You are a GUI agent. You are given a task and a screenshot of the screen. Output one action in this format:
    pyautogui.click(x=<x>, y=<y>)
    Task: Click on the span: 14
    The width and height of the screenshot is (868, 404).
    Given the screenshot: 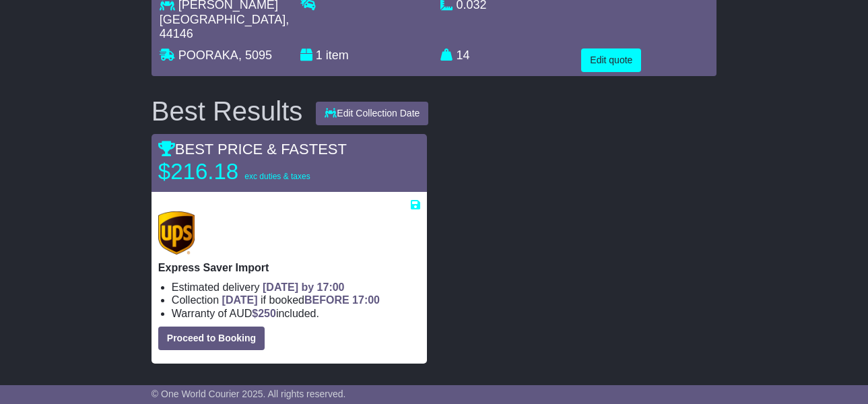 What is the action you would take?
    pyautogui.click(x=464, y=55)
    